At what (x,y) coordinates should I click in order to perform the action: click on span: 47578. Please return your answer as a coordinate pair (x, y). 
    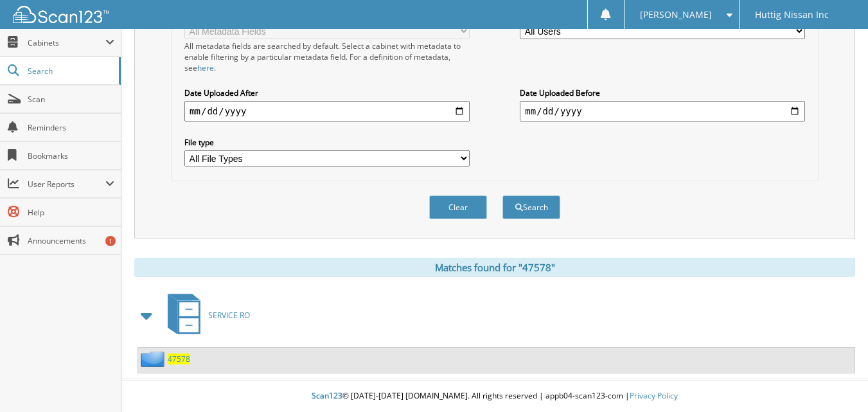
    Looking at the image, I should click on (179, 359).